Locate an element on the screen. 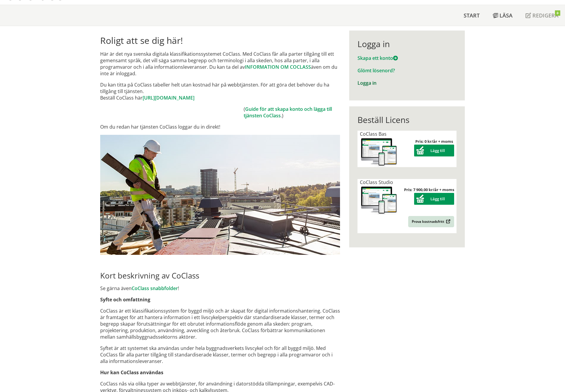 The image size is (565, 392). strong: Pris: 7 900,00 kr/år + moms is located at coordinates (429, 190).